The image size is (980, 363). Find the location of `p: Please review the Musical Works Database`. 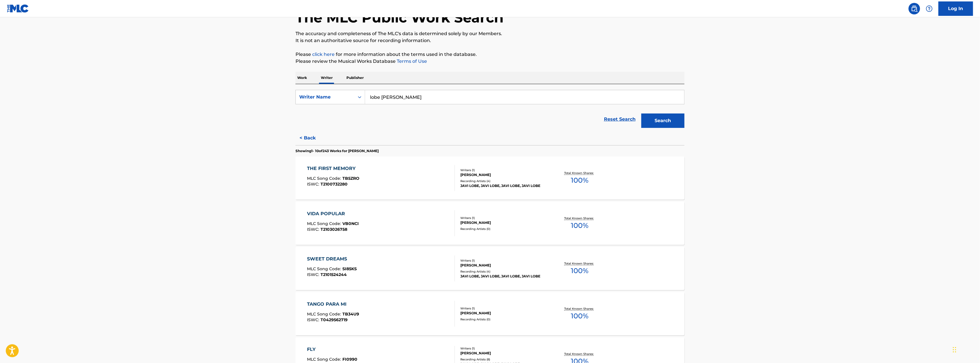

p: Please review the Musical Works Database is located at coordinates (490, 62).